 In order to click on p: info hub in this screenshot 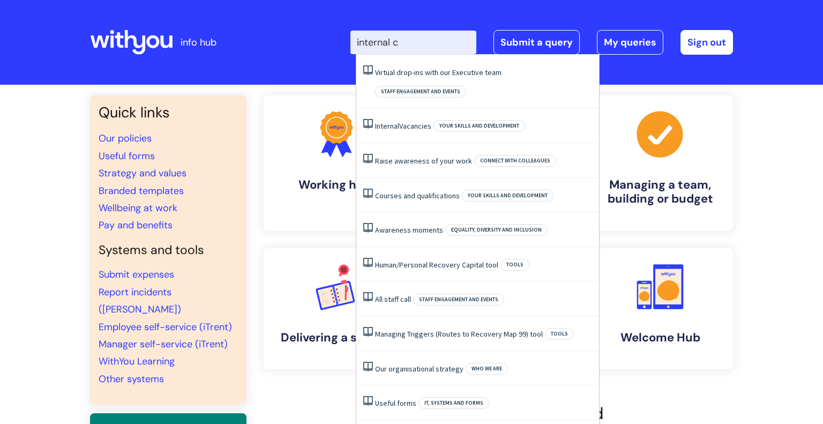, I will do `click(198, 42)`.